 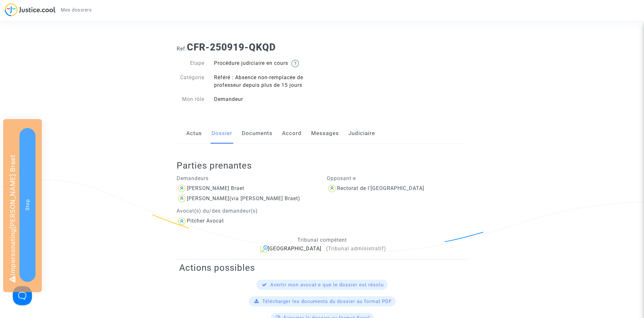 I want to click on a: Judiciaire, so click(x=362, y=133).